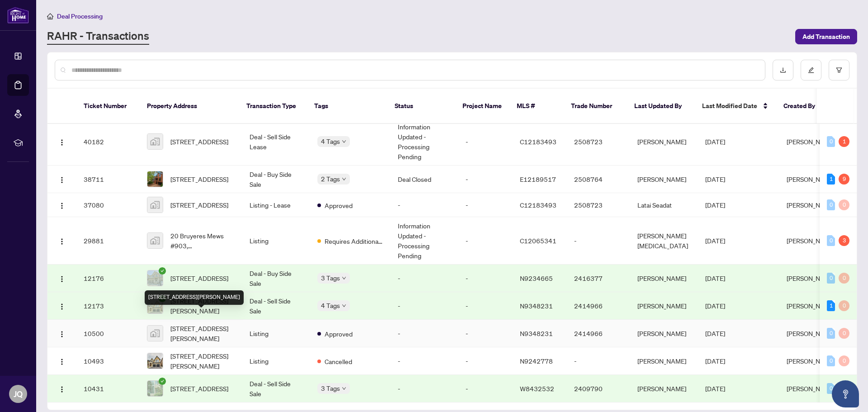 This screenshot has width=868, height=412. What do you see at coordinates (735, 107) in the screenshot?
I see `th: Last Modified Date` at bounding box center [735, 107].